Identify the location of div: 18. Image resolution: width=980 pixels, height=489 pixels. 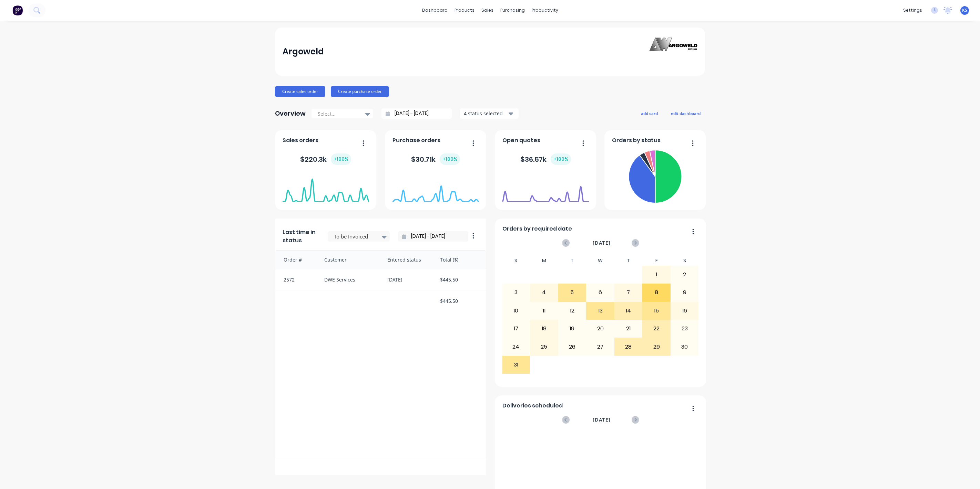
(544, 328).